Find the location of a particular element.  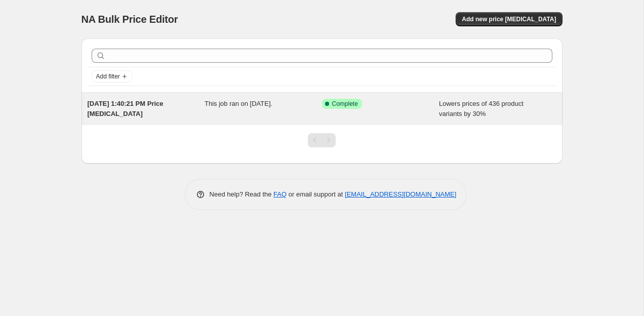

span: or email support at is located at coordinates (315, 194).